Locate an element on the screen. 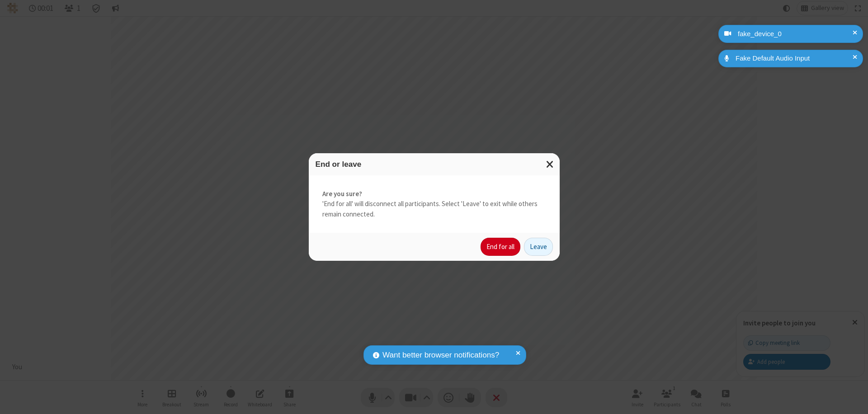 The width and height of the screenshot is (868, 414). div: Fake Default Audio Input is located at coordinates (794, 58).